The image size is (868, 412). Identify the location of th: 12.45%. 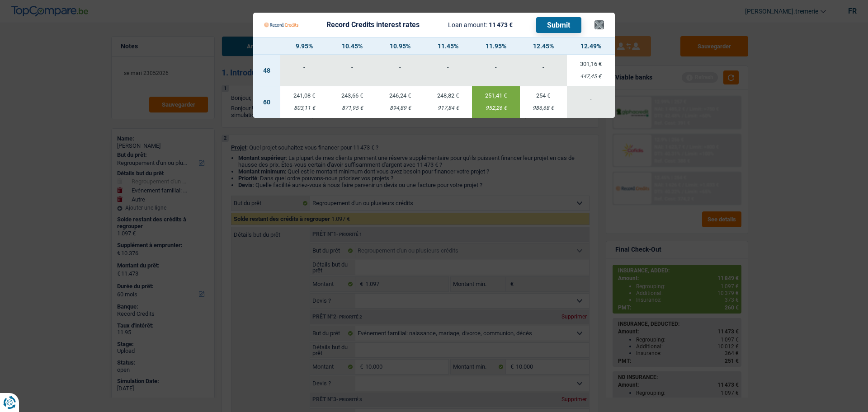
(544, 46).